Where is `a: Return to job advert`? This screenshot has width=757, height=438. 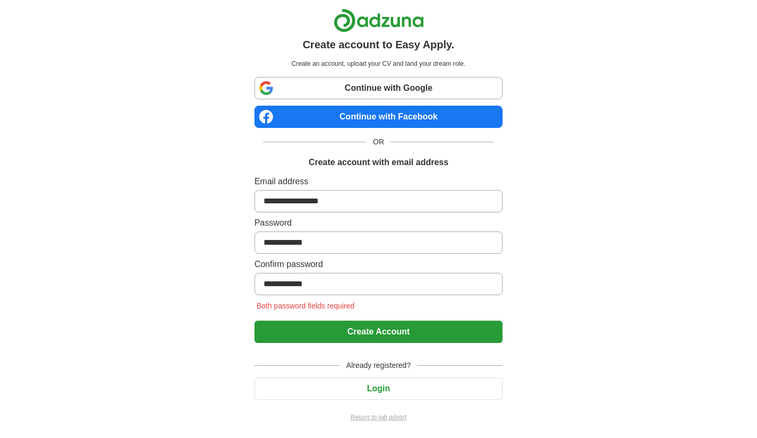 a: Return to job advert is located at coordinates (378, 418).